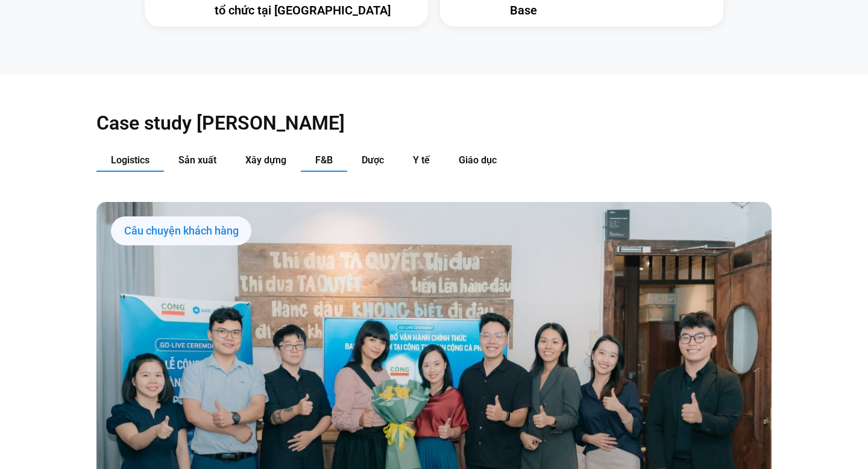 This screenshot has height=469, width=868. Describe the element at coordinates (197, 160) in the screenshot. I see `span: Sản xuất` at that location.